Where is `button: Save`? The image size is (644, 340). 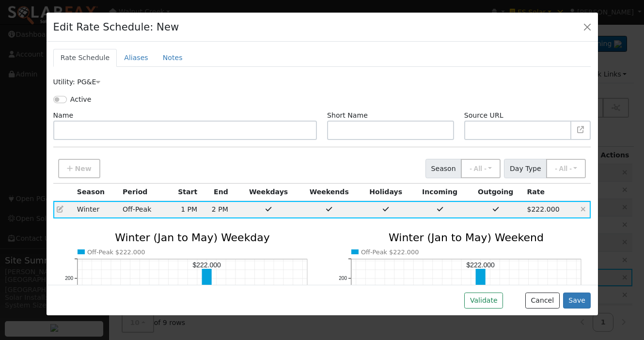
button: Save is located at coordinates (577, 301).